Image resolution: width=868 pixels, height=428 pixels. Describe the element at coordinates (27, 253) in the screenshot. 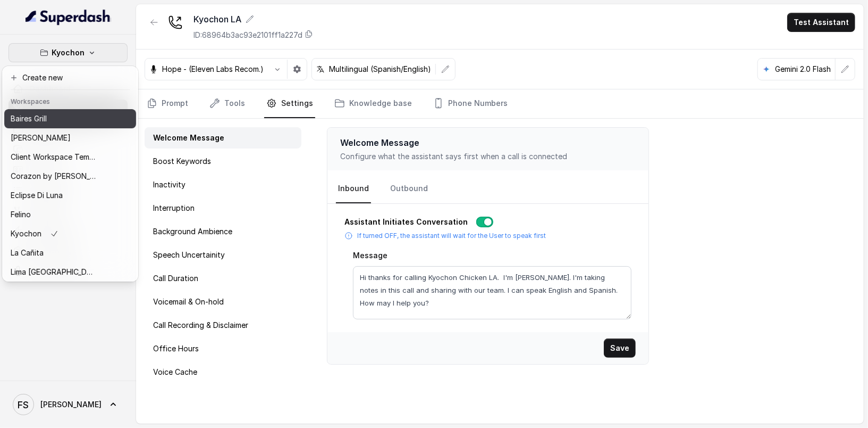

I see `p: La Cañita` at that location.